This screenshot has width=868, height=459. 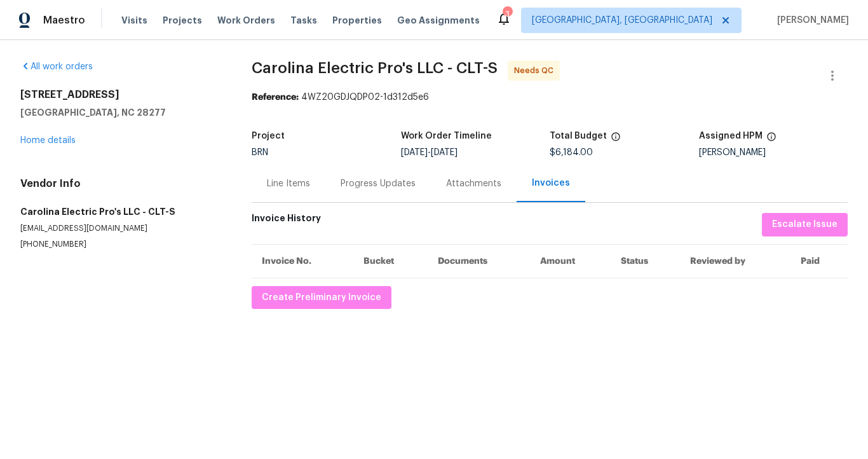 What do you see at coordinates (446, 136) in the screenshot?
I see `h5: Work Order Timeline` at bounding box center [446, 136].